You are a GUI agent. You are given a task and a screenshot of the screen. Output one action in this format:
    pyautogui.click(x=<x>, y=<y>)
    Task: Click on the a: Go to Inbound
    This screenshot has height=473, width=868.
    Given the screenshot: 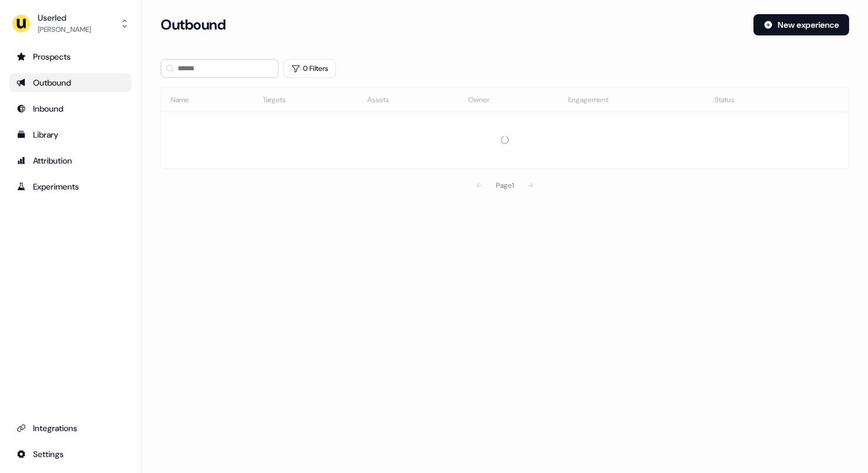 What is the action you would take?
    pyautogui.click(x=70, y=109)
    